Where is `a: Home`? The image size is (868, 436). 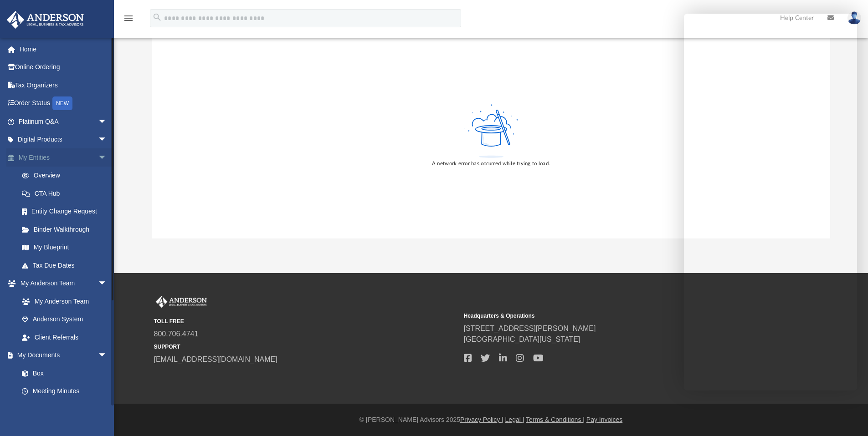 a: Home is located at coordinates (63, 49).